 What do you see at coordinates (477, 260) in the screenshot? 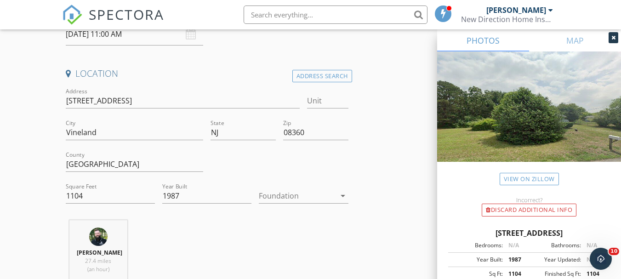
I see `div: Year Built:` at bounding box center [477, 260].